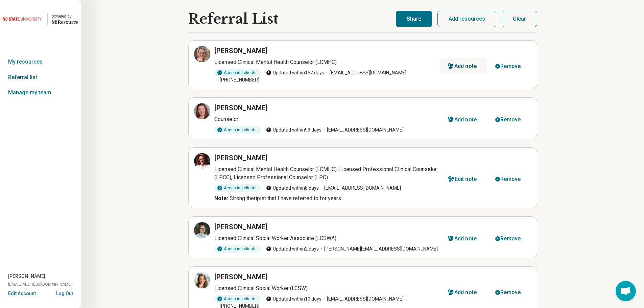 Image resolution: width=644 pixels, height=308 pixels. Describe the element at coordinates (292, 188) in the screenshot. I see `span: Updated within 8 days` at that location.